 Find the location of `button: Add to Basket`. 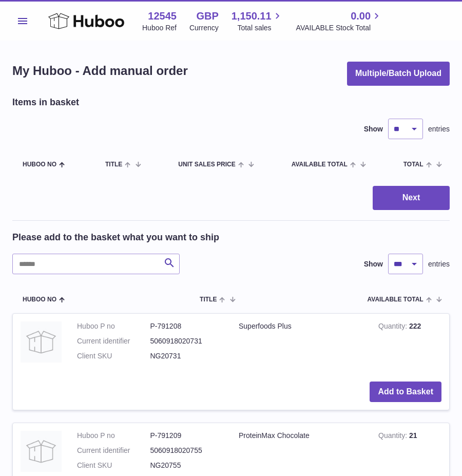

button: Add to Basket is located at coordinates (406, 392).